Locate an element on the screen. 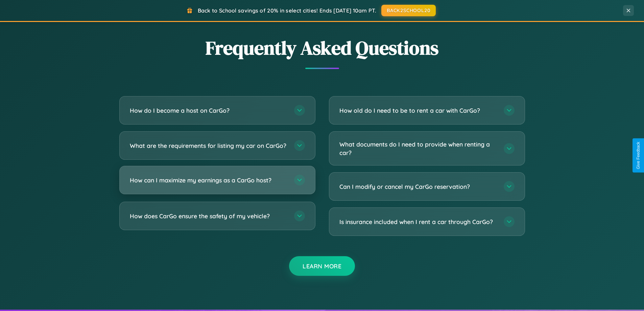 Image resolution: width=644 pixels, height=311 pixels. h3: How can I maximize my earnings as a CarGo host? is located at coordinates (209, 180).